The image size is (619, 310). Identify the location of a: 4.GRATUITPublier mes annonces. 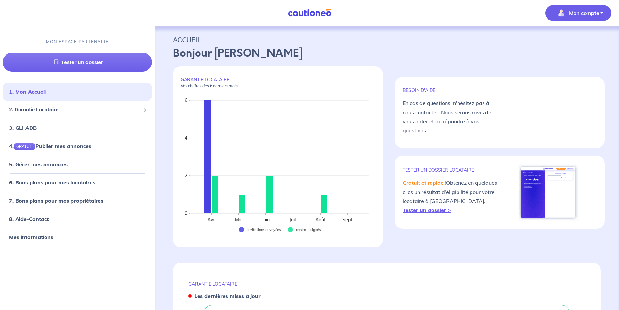
(50, 146).